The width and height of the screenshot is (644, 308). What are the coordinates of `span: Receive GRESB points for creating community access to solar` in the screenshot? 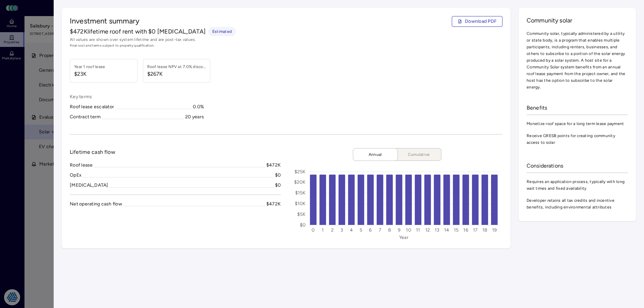 It's located at (578, 139).